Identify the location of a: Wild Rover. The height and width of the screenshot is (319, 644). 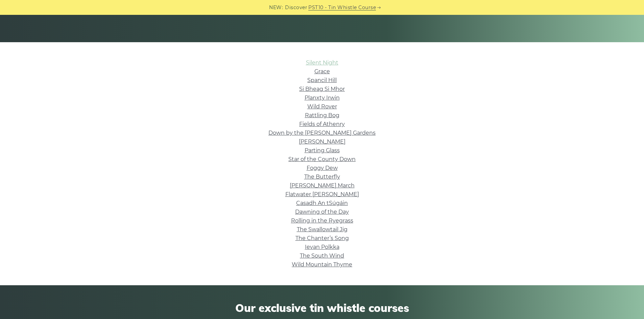
(322, 106).